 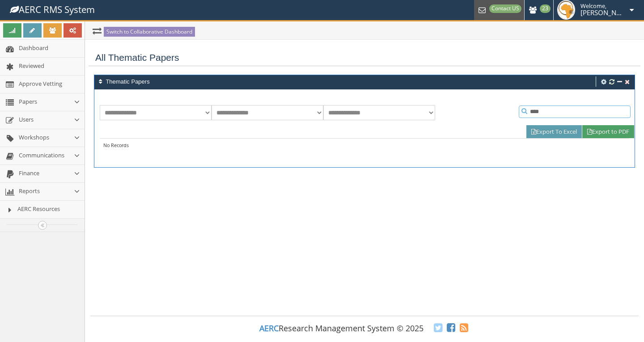 I want to click on span: Approve Vetting, so click(x=40, y=84).